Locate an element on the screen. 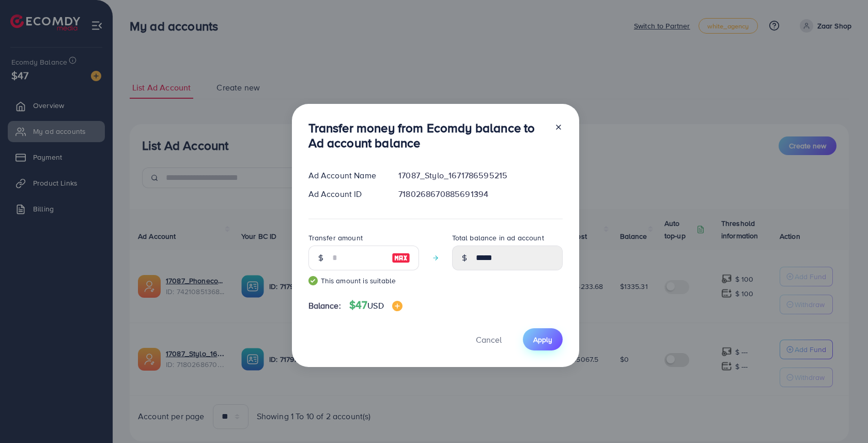  div: 7180268670885691394 is located at coordinates (480, 194).